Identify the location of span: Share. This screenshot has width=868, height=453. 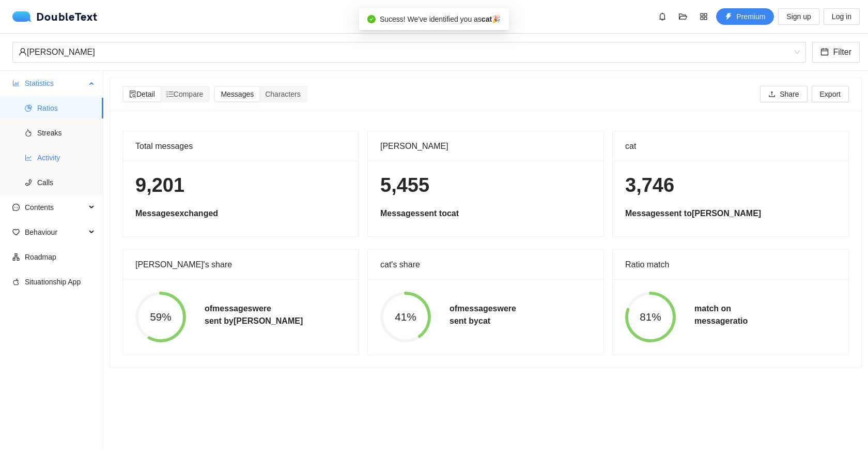
(789, 94).